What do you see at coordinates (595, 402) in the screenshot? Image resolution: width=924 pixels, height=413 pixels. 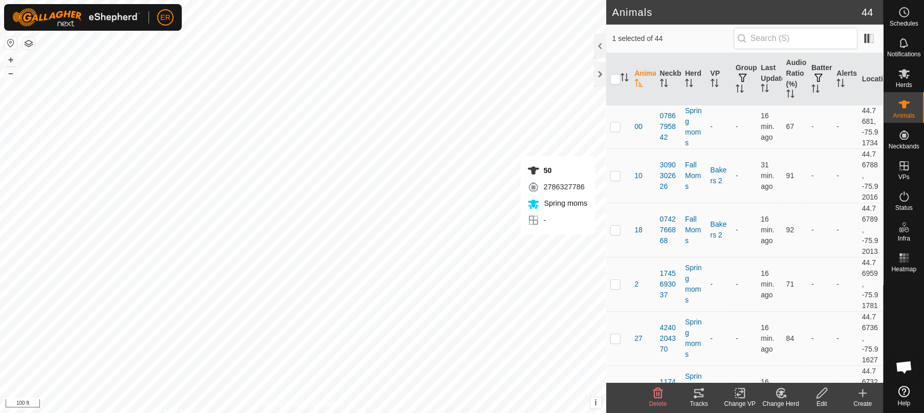 I see `span: i` at bounding box center [595, 402].